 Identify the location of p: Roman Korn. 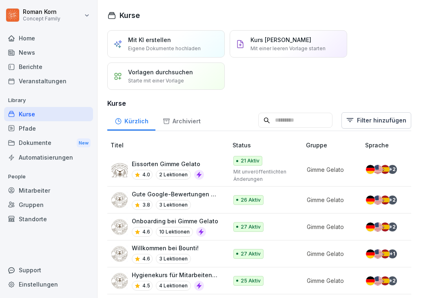
(42, 12).